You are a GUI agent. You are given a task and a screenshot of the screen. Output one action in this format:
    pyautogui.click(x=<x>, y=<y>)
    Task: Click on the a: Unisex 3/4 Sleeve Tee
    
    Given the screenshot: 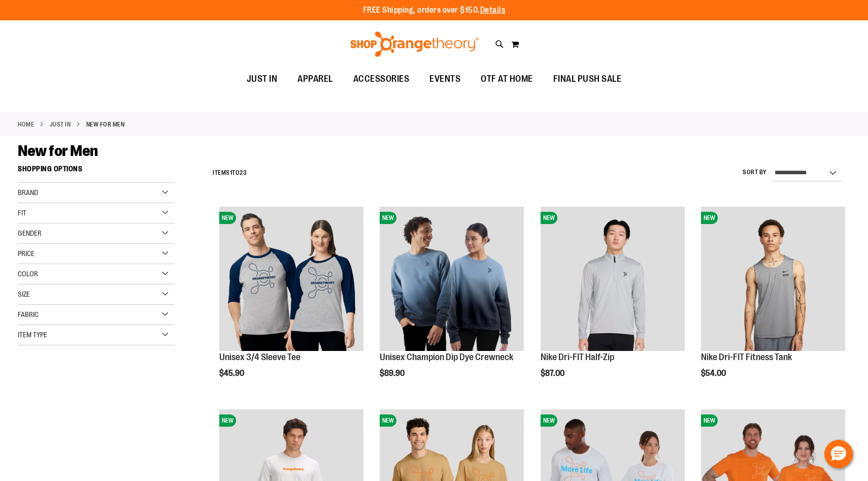 What is the action you would take?
    pyautogui.click(x=260, y=357)
    